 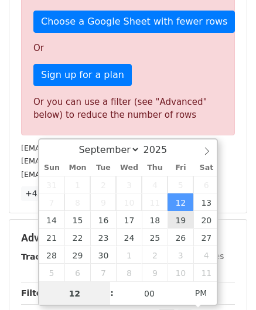 I want to click on span: October 10, 2025, so click(x=181, y=273).